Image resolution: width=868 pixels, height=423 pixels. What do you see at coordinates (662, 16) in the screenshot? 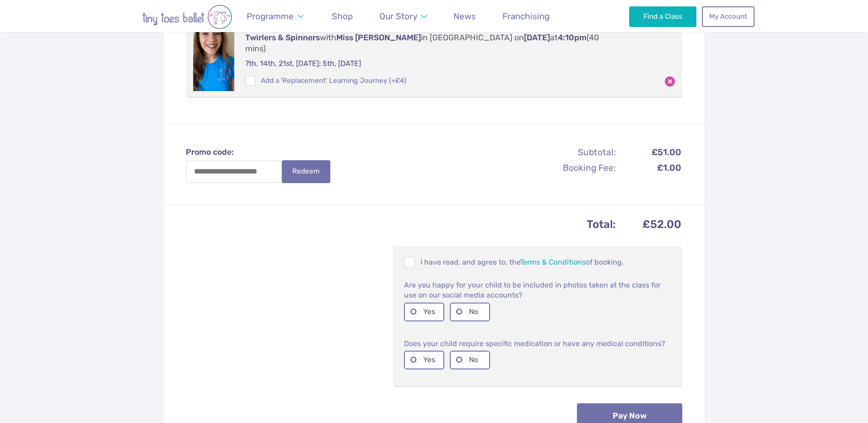
I see `a: Find a Class` at bounding box center [662, 16].